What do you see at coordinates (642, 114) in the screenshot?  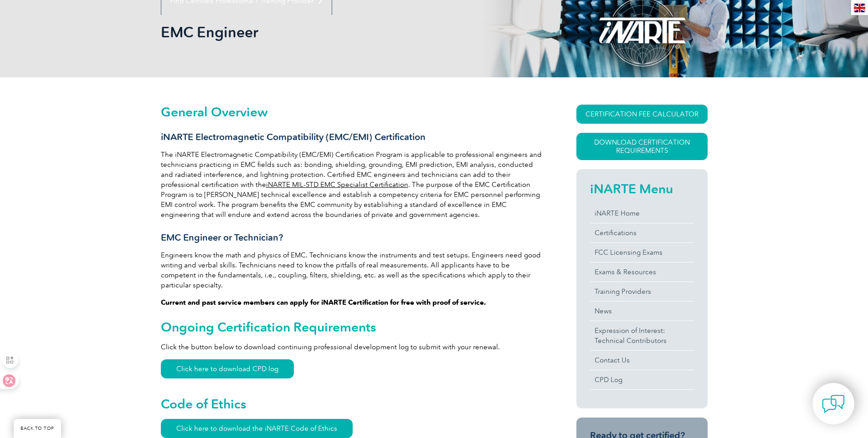 I see `a: CERTIFICATION FEE CALCULATOR` at bounding box center [642, 114].